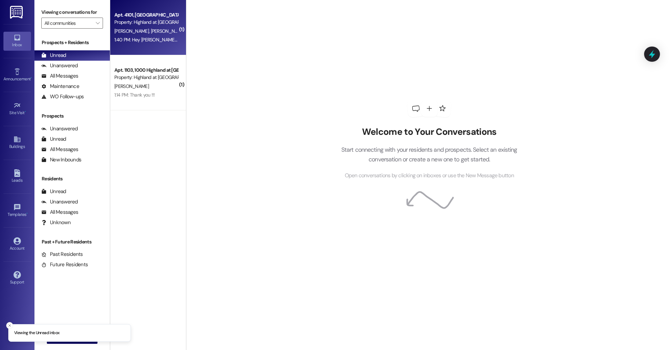 The image size is (672, 350). What do you see at coordinates (429, 132) in the screenshot?
I see `h2: Welcome to Your Conversations` at bounding box center [429, 132].